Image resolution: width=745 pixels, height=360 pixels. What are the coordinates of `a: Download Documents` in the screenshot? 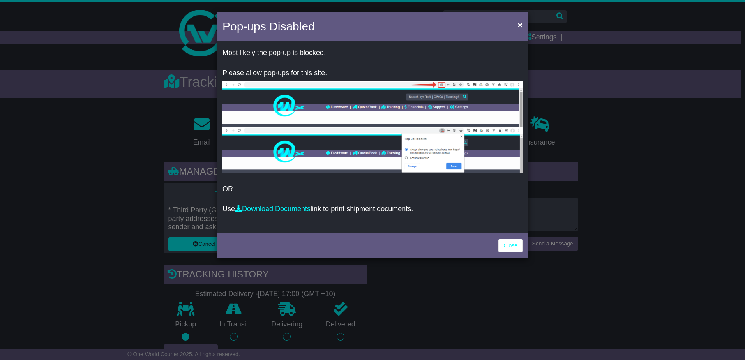 It's located at (273, 209).